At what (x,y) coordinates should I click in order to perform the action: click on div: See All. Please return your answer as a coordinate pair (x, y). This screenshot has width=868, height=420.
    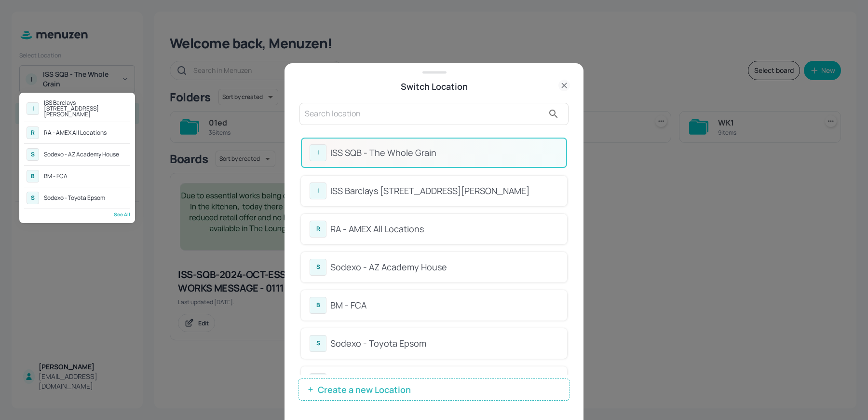
    Looking at the image, I should click on (77, 214).